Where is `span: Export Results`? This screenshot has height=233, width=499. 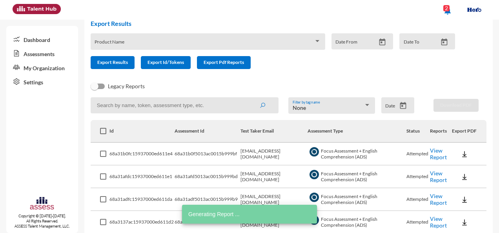 span: Export Results is located at coordinates (113, 62).